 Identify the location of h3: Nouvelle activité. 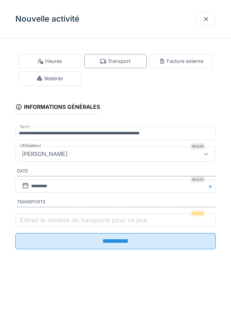
(47, 19).